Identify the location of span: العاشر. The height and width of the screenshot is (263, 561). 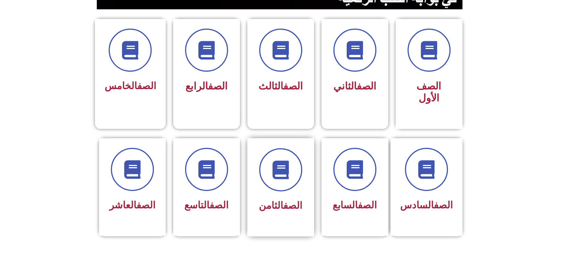
(132, 205).